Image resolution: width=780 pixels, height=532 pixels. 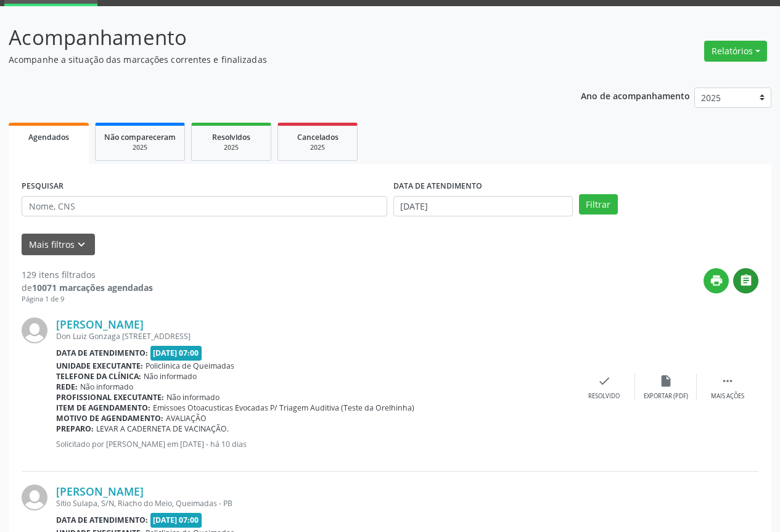 I want to click on div: Mais ações, so click(x=727, y=396).